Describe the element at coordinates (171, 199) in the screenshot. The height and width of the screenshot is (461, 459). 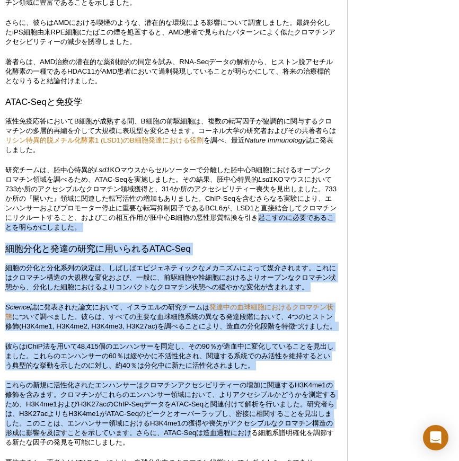
I see `p: 研究チームは、胚中心特異的 KOマウスからセルソーターで分離した胚中心B細胞におけるオープンクロマチン領域を調べるため、ATAC-Seqを実施しました。その結果、胚中心特異的 KOマウスにおいて...` at that location.